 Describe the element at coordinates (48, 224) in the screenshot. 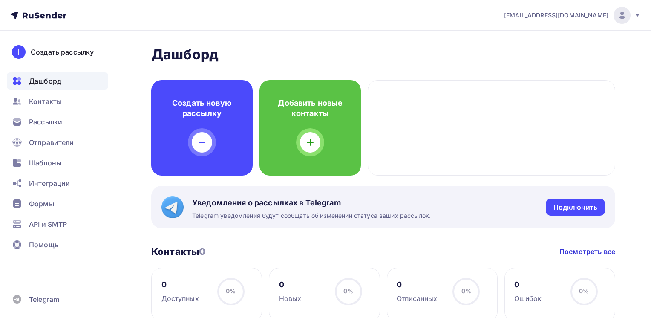

I see `span: API и SMTP` at that location.